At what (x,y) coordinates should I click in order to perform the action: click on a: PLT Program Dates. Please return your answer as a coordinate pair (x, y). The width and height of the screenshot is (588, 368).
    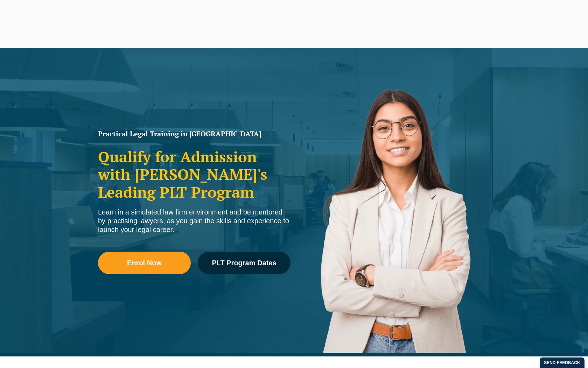
    Looking at the image, I should click on (244, 263).